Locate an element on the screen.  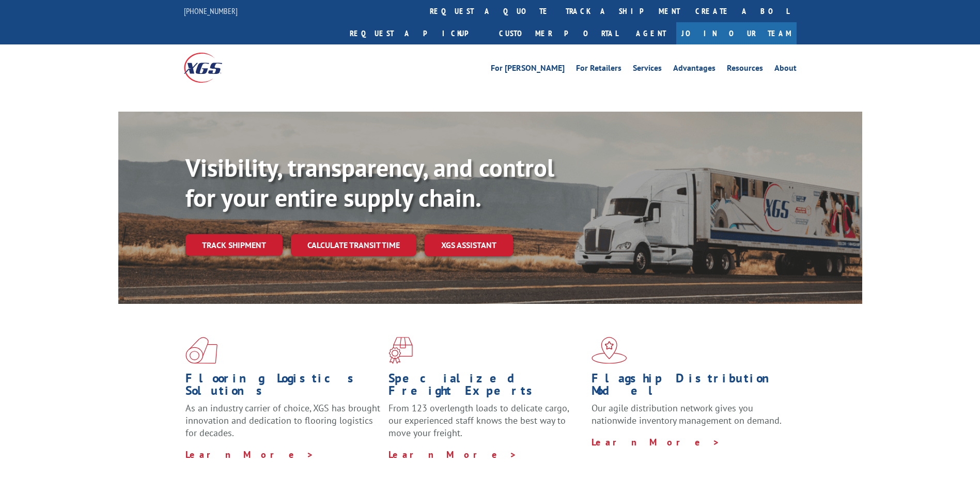
a: Request a pickup is located at coordinates (416, 33).